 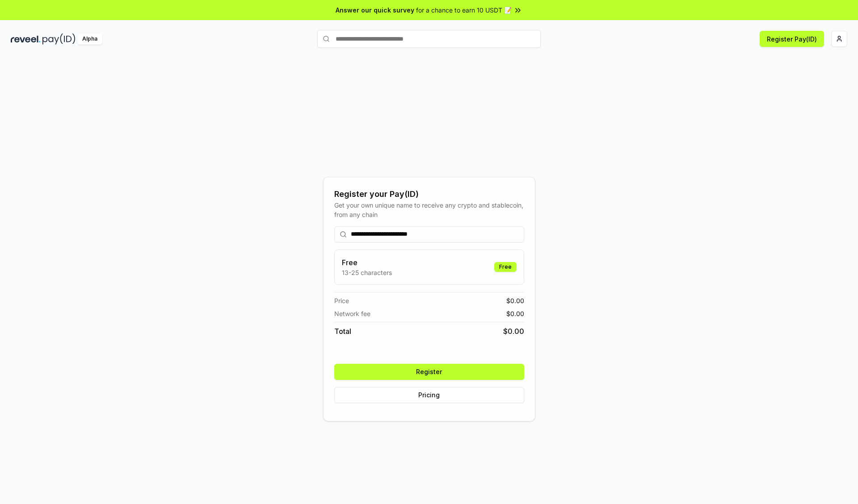 I want to click on span: Answer our quick survey, so click(x=375, y=10).